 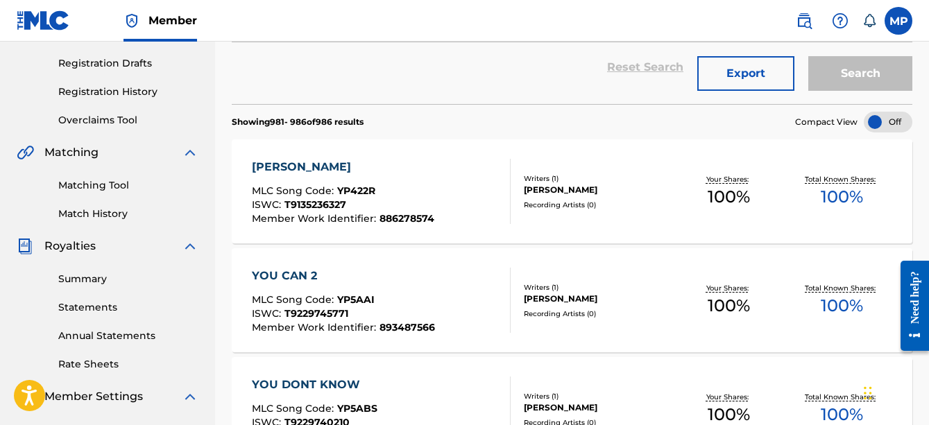 What do you see at coordinates (343, 385) in the screenshot?
I see `div: YOU DONT KNOW` at bounding box center [343, 385].